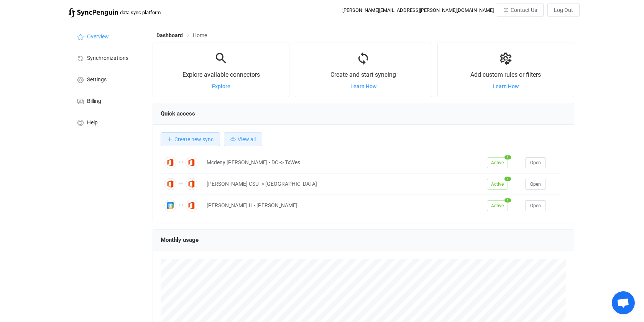 The height and width of the screenshot is (322, 644). Describe the element at coordinates (97, 80) in the screenshot. I see `span: Settings` at that location.